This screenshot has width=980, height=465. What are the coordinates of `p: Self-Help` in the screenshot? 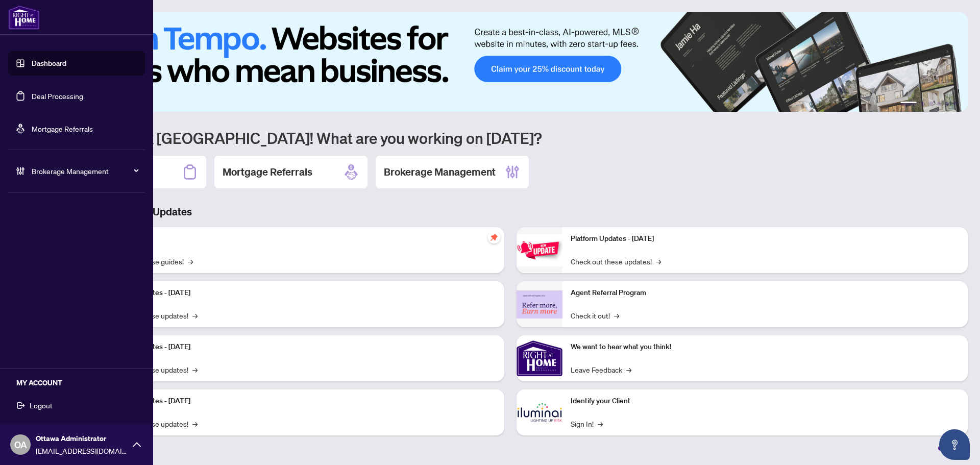 It's located at (302, 239).